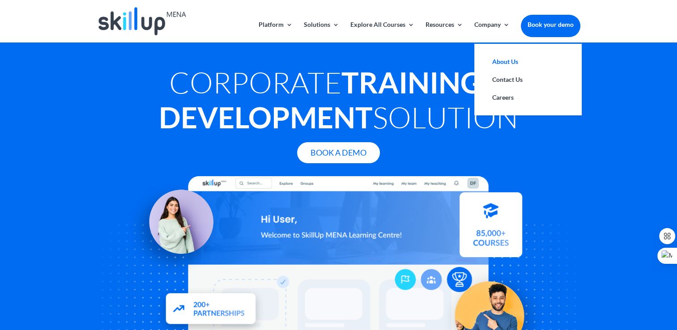 This screenshot has width=677, height=330. I want to click on a: Company, so click(492, 32).